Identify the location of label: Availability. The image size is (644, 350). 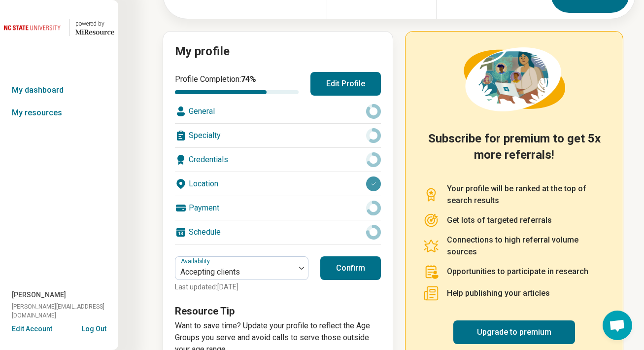
(196, 261).